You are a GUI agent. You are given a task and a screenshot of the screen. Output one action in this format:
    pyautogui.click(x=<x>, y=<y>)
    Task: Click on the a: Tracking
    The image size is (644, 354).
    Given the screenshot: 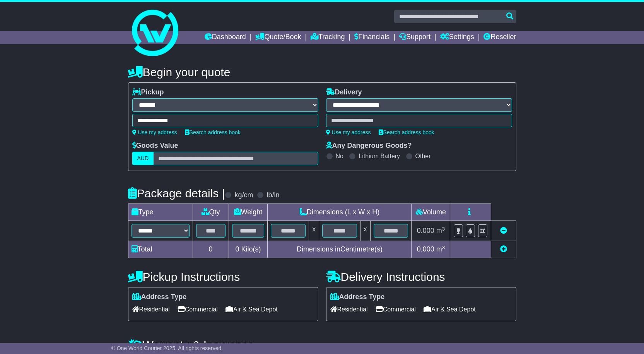 What is the action you would take?
    pyautogui.click(x=328, y=38)
    